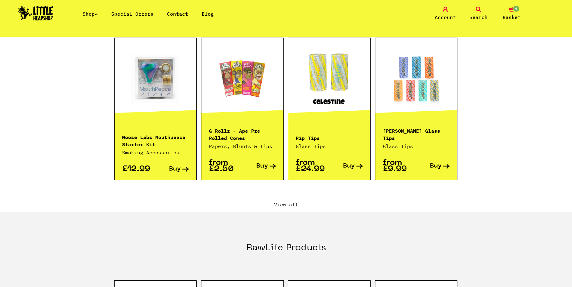  What do you see at coordinates (312, 166) in the screenshot?
I see `p: from £24.99` at bounding box center [312, 166].